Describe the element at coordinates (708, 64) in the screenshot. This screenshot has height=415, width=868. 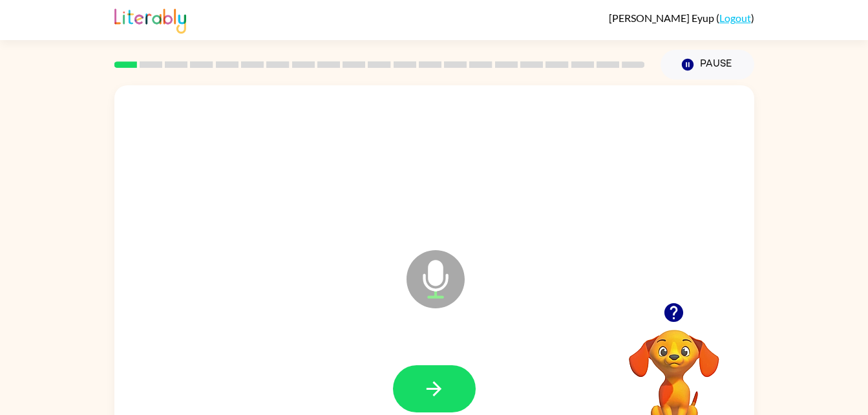
I see `button: Pause` at that location.